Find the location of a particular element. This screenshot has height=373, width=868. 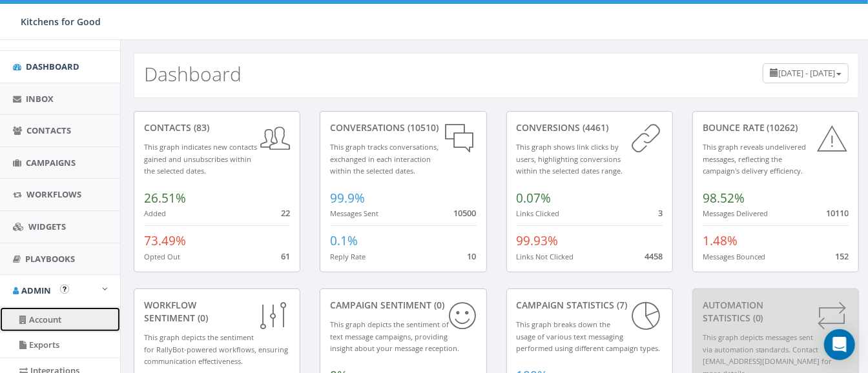

span: Admin is located at coordinates (36, 290).